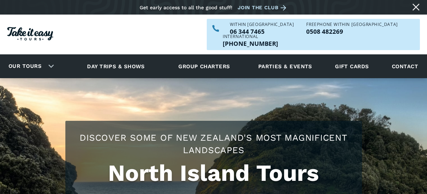 The height and width of the screenshot is (194, 427). Describe the element at coordinates (262, 31) in the screenshot. I see `a: Call us within NZ on 063447465` at that location.